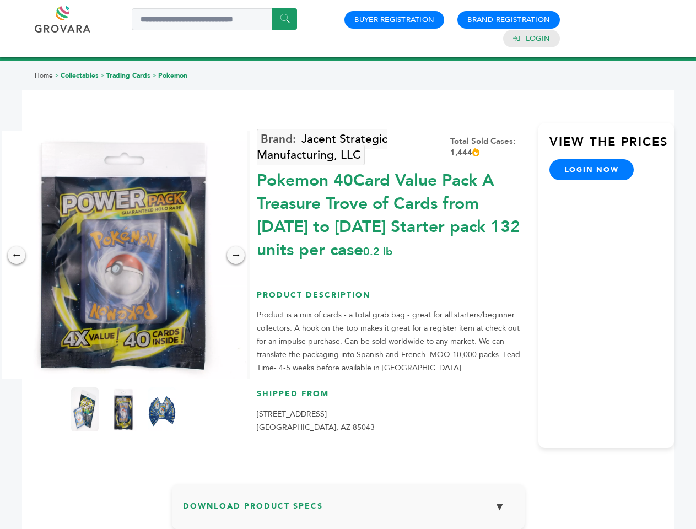  I want to click on h3: View the Prices, so click(612, 147).